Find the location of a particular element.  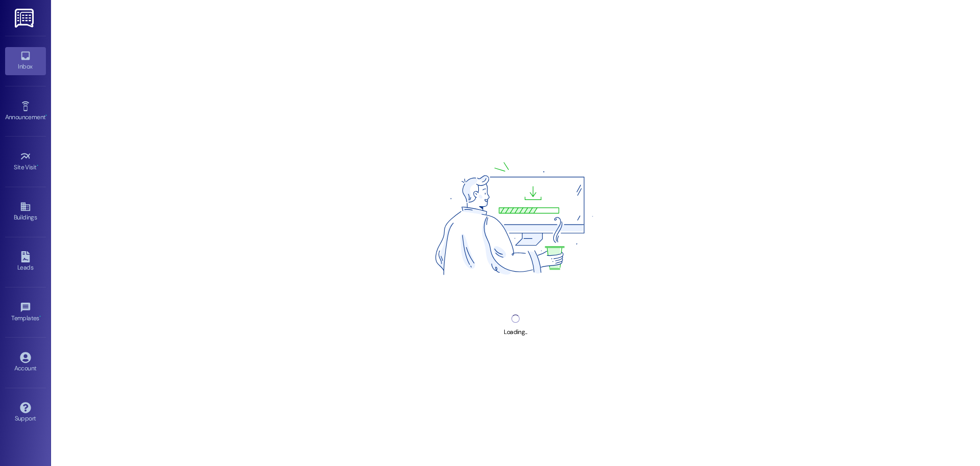

a: Templates • is located at coordinates (26, 312).